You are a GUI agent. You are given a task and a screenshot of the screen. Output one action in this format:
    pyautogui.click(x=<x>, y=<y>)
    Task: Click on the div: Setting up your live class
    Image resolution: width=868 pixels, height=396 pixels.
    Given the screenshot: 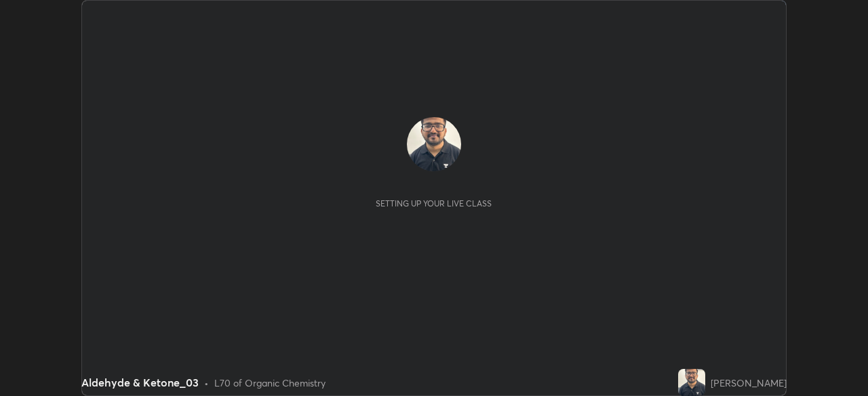 What is the action you would take?
    pyautogui.click(x=434, y=203)
    